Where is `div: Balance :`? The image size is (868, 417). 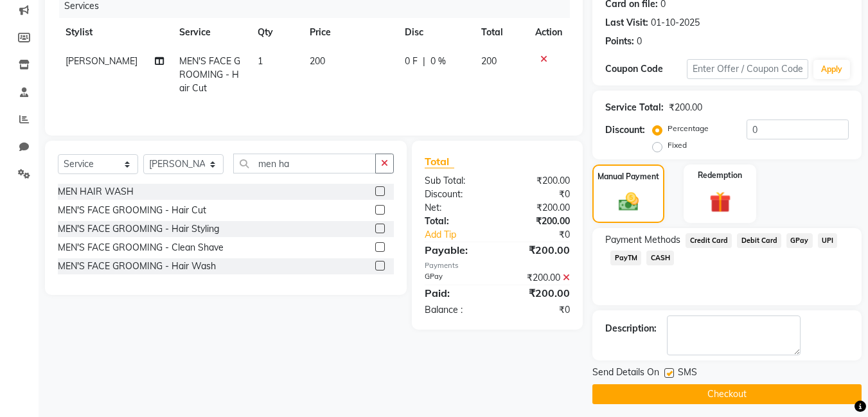 div: Balance : is located at coordinates (456, 310).